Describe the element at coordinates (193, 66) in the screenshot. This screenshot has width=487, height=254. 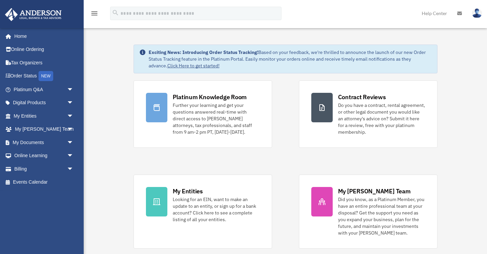
I see `a: Click Here to get started!` at that location.